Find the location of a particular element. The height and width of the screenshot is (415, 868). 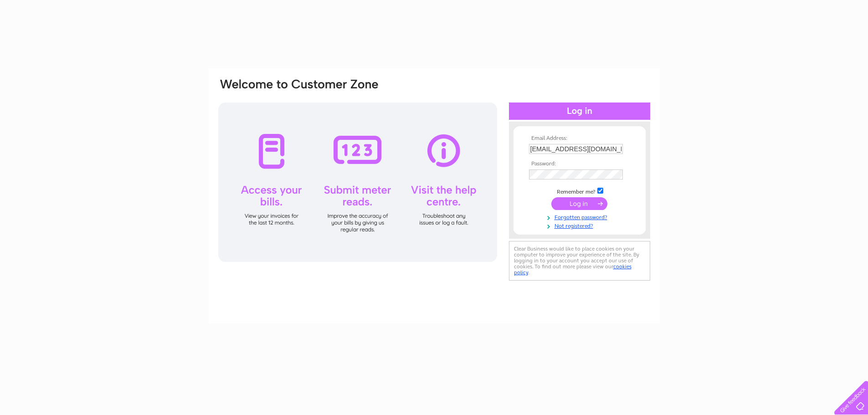

div: Clear Business would like to place cookies on your computer to improve your experience of the sit... is located at coordinates (579, 261).